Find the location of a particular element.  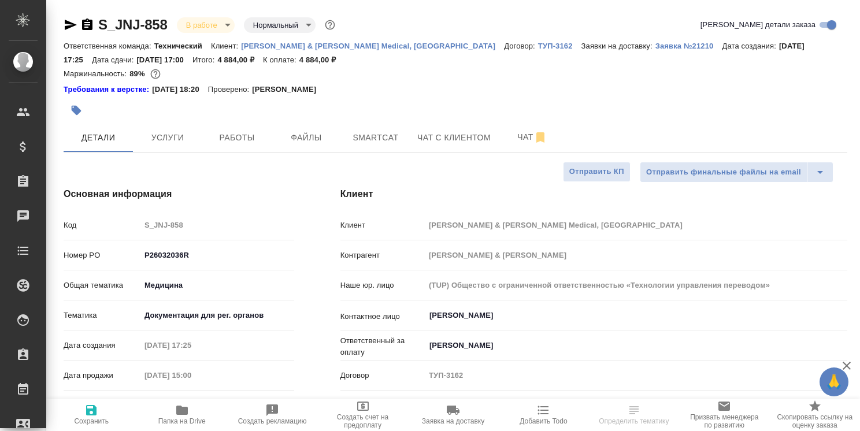

span: Отправить финальные файлы на email is located at coordinates (723, 172).